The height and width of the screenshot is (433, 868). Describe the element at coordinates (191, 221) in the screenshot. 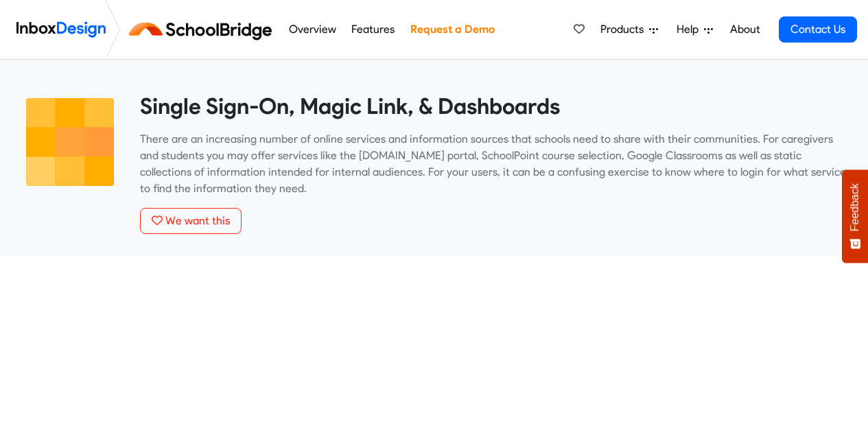

I see `button: We want this` at that location.